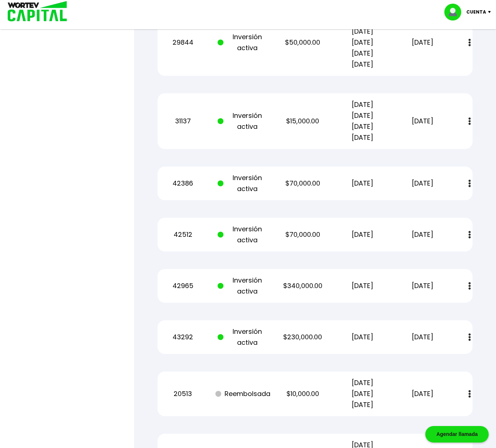  I want to click on p: 29844, so click(183, 42).